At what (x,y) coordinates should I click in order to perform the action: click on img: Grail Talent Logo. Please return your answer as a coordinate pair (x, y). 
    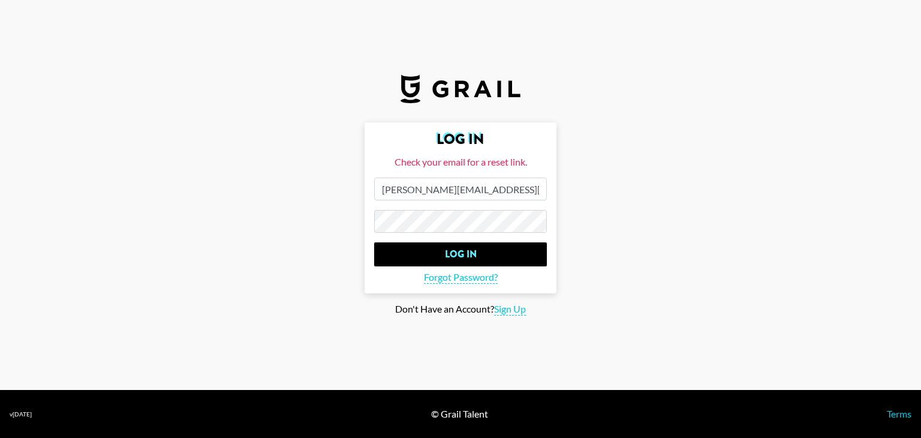
    Looking at the image, I should click on (460, 89).